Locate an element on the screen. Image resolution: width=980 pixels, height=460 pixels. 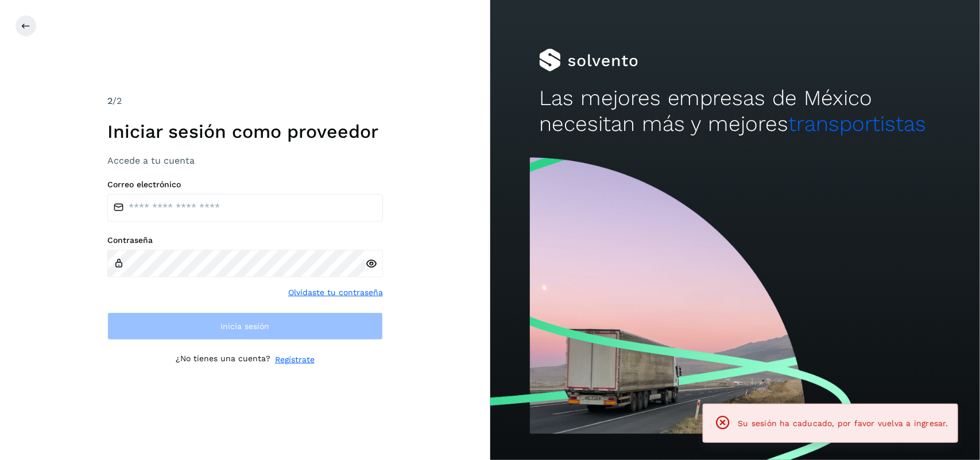
span: Inicia sesión is located at coordinates (245, 326).